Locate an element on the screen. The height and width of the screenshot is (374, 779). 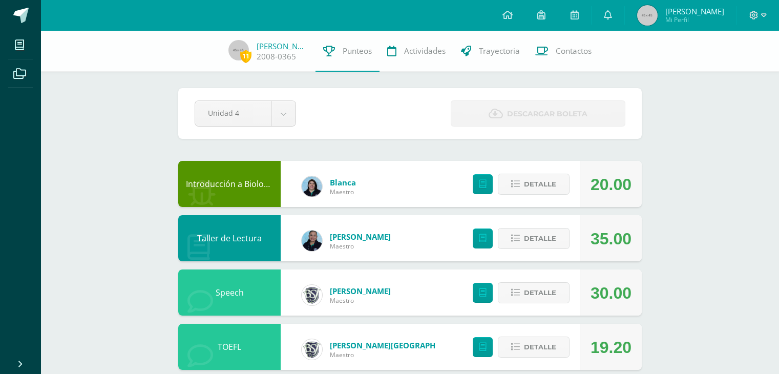
img: 9587b11a6988a136ca9b298a8eab0d3f.png is located at coordinates (312, 241).